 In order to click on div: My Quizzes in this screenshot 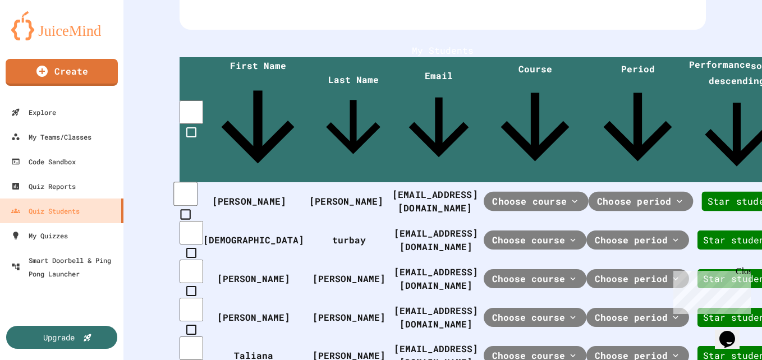, I will do `click(39, 236)`.